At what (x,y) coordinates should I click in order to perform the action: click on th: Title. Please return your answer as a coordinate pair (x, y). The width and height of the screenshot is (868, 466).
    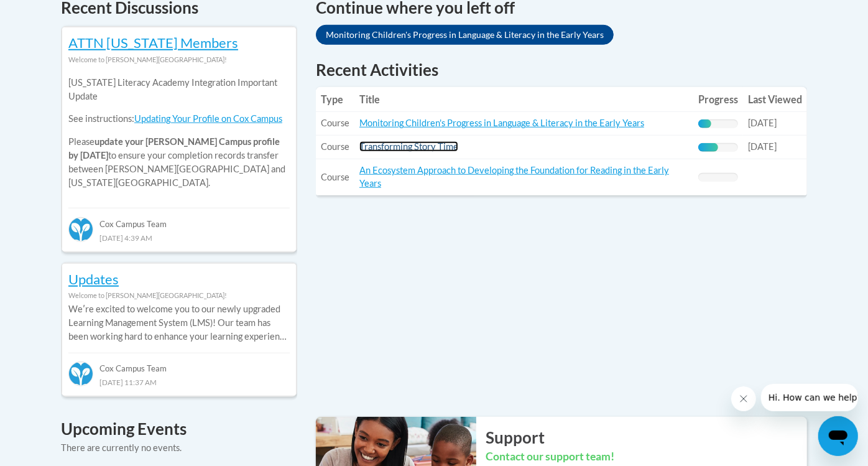
    Looking at the image, I should click on (524, 100).